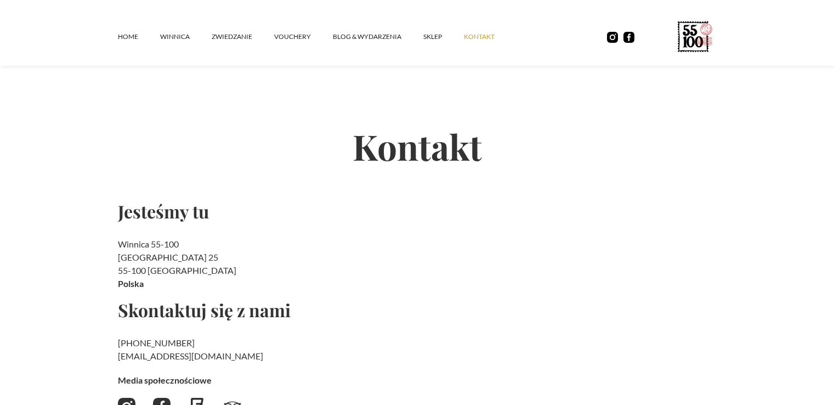  I want to click on strong: Polska, so click(131, 283).